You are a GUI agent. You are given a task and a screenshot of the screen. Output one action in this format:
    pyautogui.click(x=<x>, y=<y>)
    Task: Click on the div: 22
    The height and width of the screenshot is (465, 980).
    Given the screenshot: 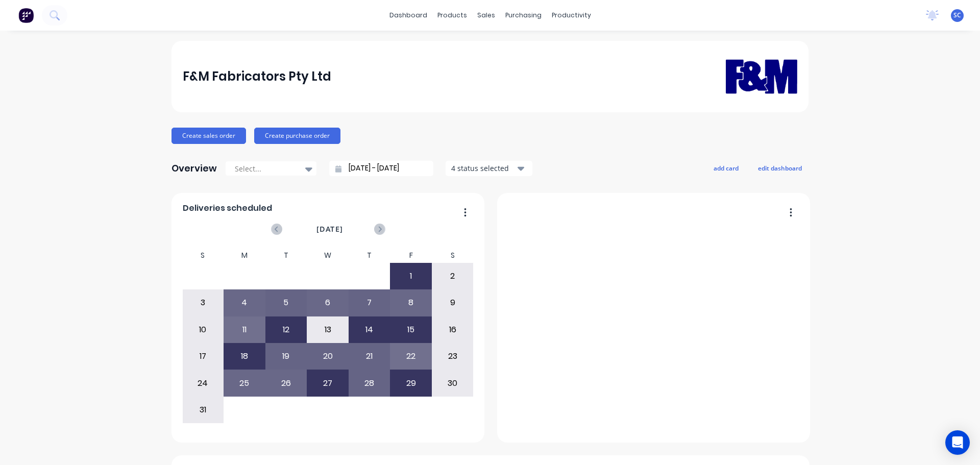 What is the action you would take?
    pyautogui.click(x=411, y=356)
    